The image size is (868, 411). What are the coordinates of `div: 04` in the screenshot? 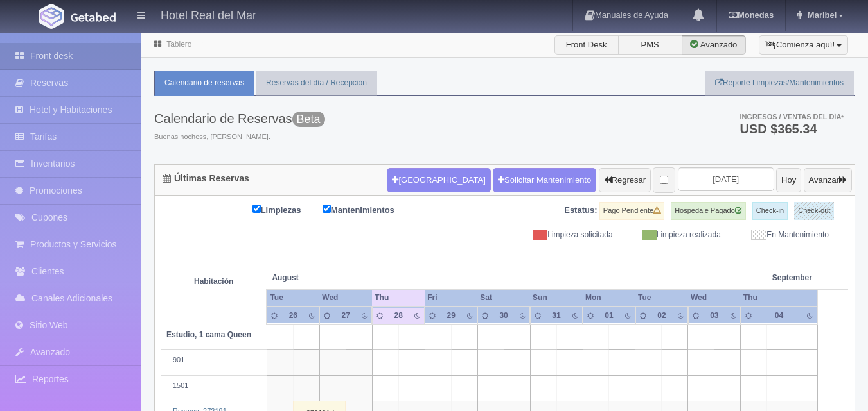 It's located at (779, 316).